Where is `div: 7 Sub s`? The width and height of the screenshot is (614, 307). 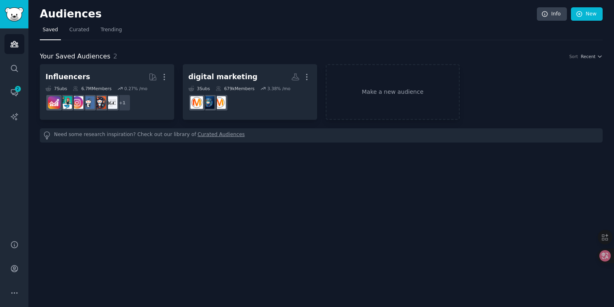 div: 7 Sub s is located at coordinates (56, 89).